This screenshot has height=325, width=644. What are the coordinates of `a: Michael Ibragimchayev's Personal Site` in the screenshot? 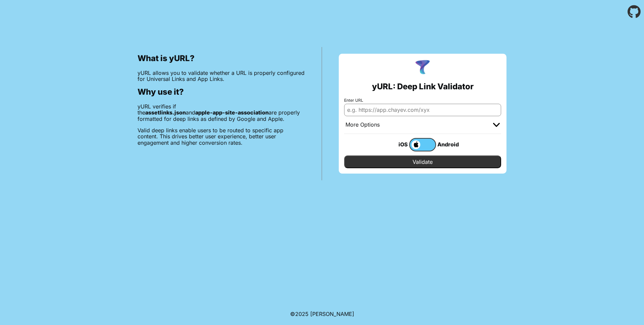 It's located at (332, 314).